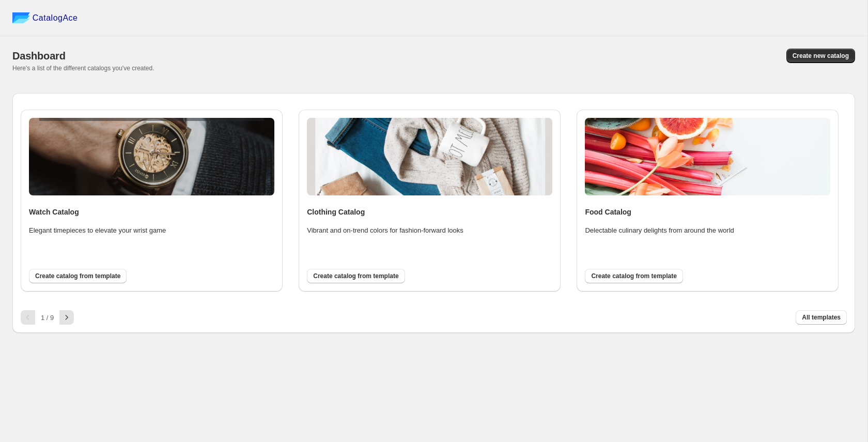 The height and width of the screenshot is (442, 868). I want to click on p: Delectable culinary delights from around the world, so click(667, 231).